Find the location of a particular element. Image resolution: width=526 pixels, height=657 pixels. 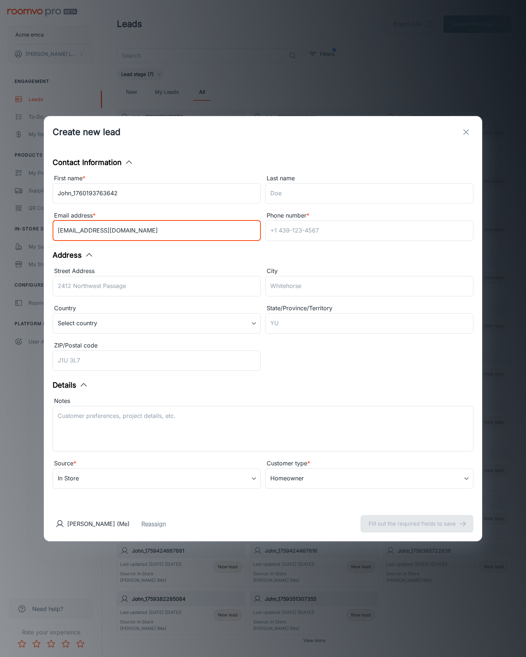

input: +1 439-123-4567 is located at coordinates (369, 231).